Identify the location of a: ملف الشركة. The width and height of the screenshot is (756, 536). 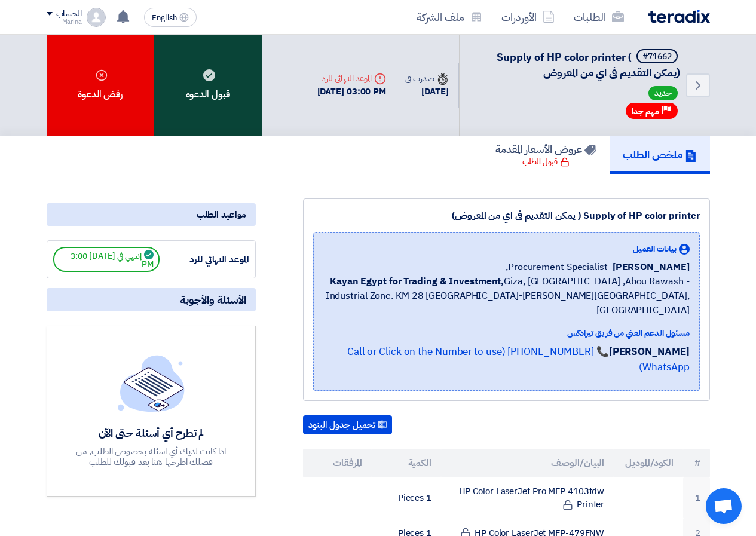
(450, 17).